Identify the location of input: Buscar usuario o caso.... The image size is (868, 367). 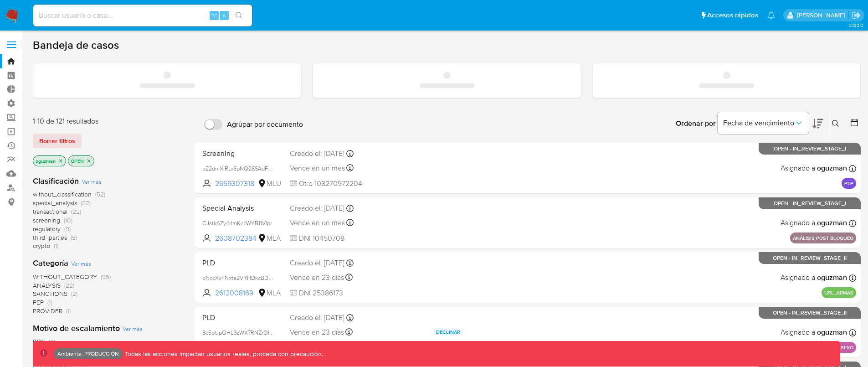
(142, 16).